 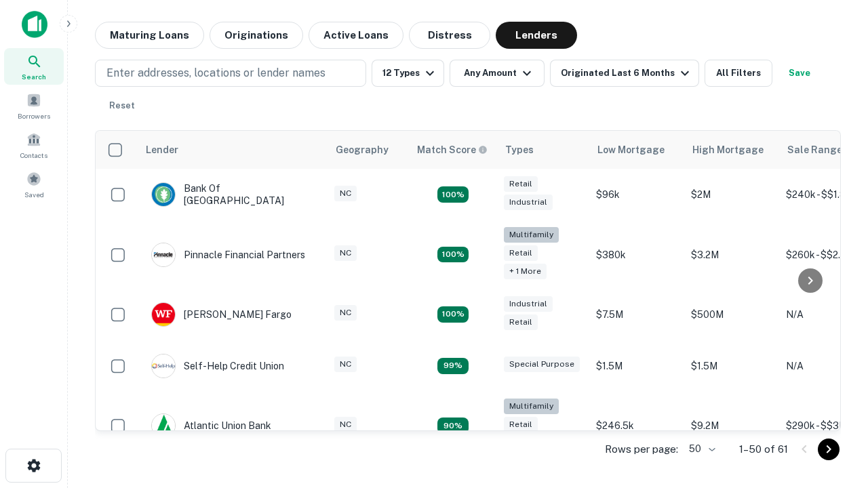 What do you see at coordinates (764, 449) in the screenshot?
I see `p: 1–50 of 61` at bounding box center [764, 449].